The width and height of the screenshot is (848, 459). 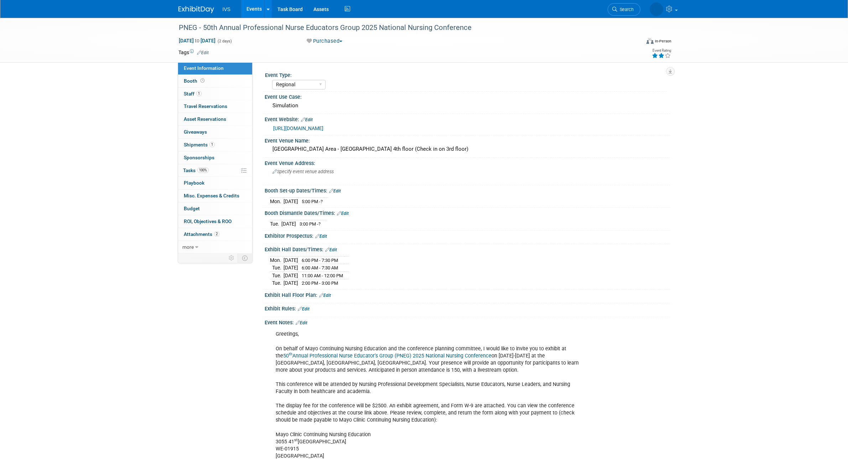 What do you see at coordinates (466, 74) in the screenshot?
I see `div: Event Type:` at bounding box center [466, 74].